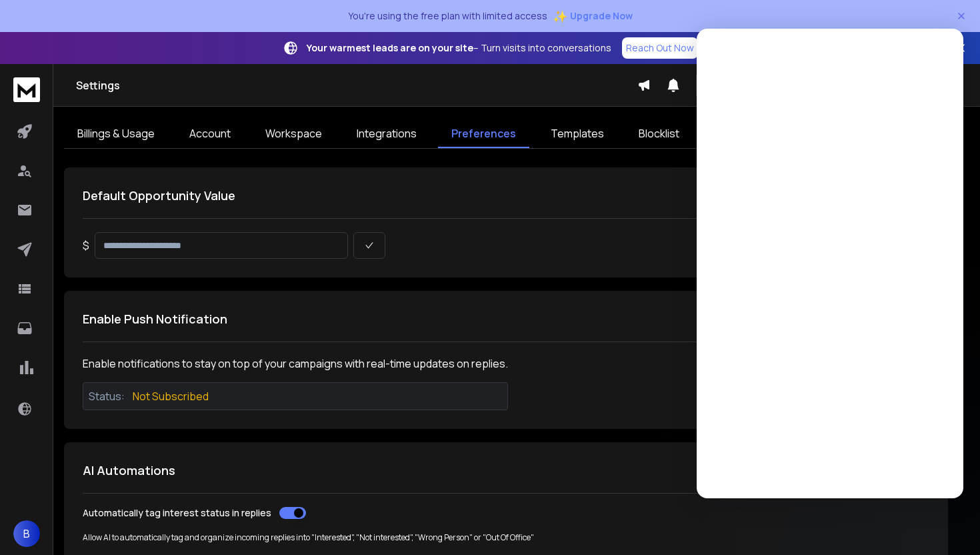  What do you see at coordinates (177, 513) in the screenshot?
I see `label: Automatically tag interest status in replies` at bounding box center [177, 513].